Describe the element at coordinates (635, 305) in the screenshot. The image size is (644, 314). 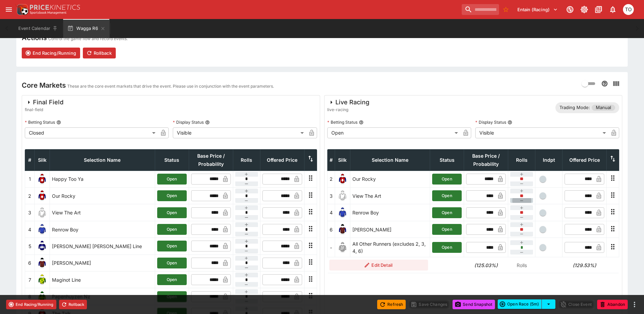
I see `button: more` at that location.